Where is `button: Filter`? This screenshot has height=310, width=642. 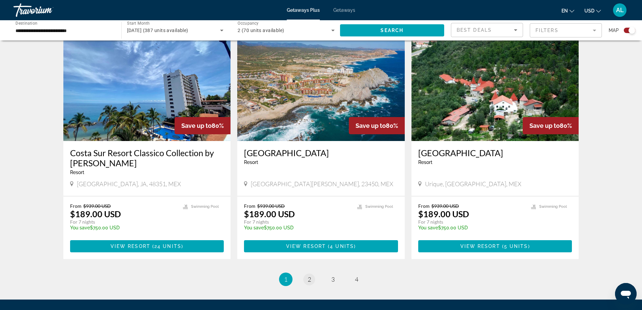
button: Filter is located at coordinates (566, 30).